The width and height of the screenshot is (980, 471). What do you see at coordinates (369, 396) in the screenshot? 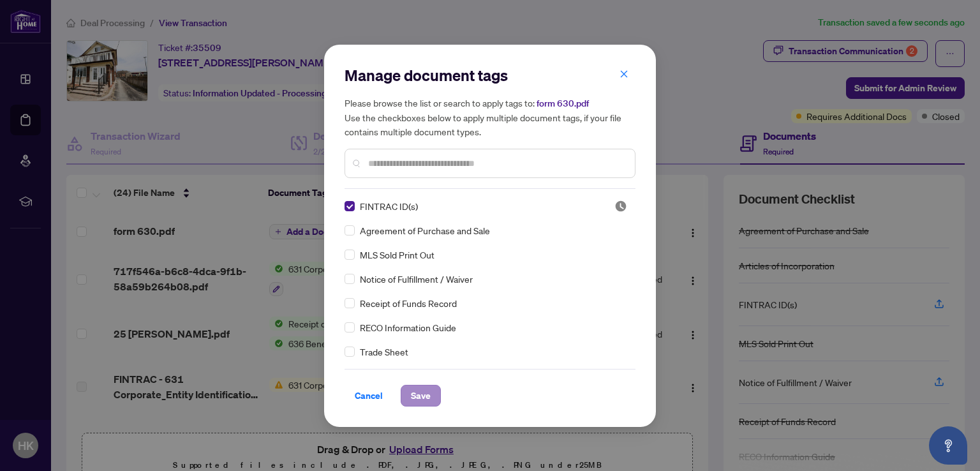
I see `span: Cancel` at bounding box center [369, 396].